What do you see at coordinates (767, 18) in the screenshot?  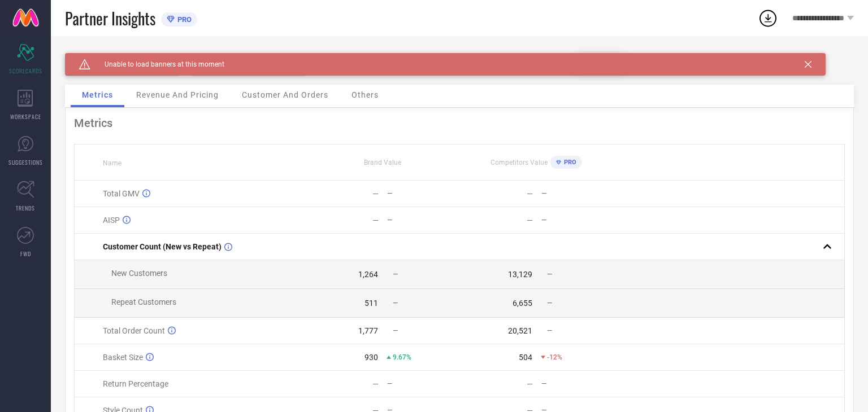 I see `div: Open download list` at bounding box center [767, 18].